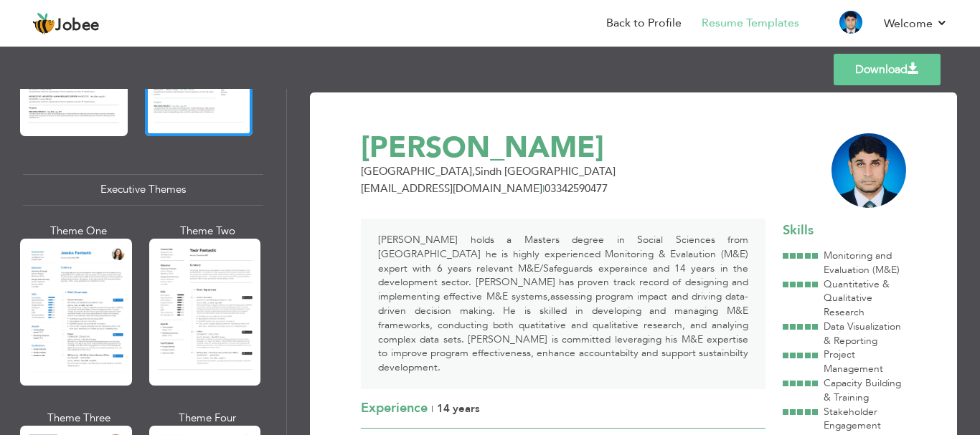  What do you see at coordinates (208, 231) in the screenshot?
I see `div: Theme Two` at bounding box center [208, 231].